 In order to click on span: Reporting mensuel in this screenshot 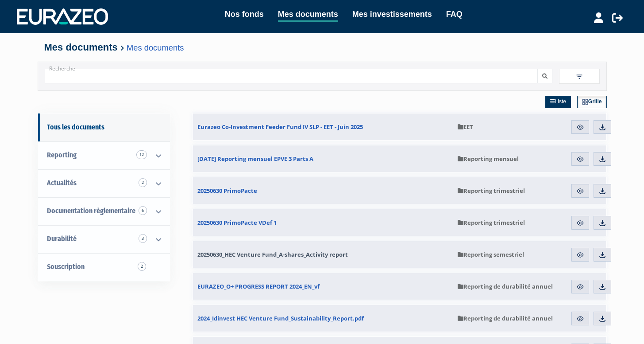, I will do `click(488, 159)`.